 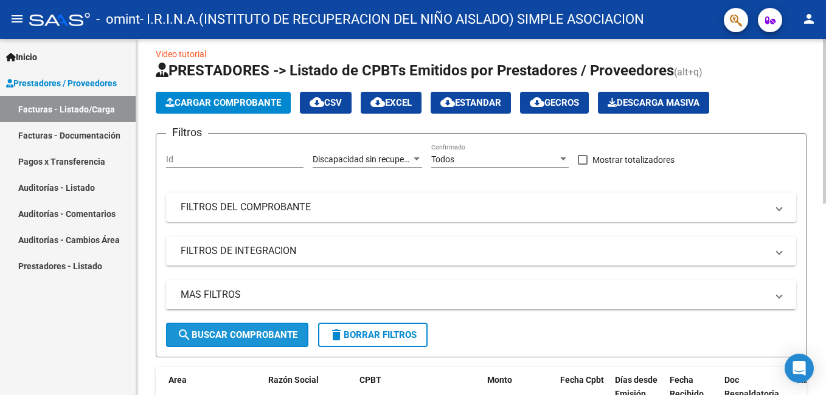 What do you see at coordinates (237, 335) in the screenshot?
I see `button: Buscar Comprobante` at bounding box center [237, 335].